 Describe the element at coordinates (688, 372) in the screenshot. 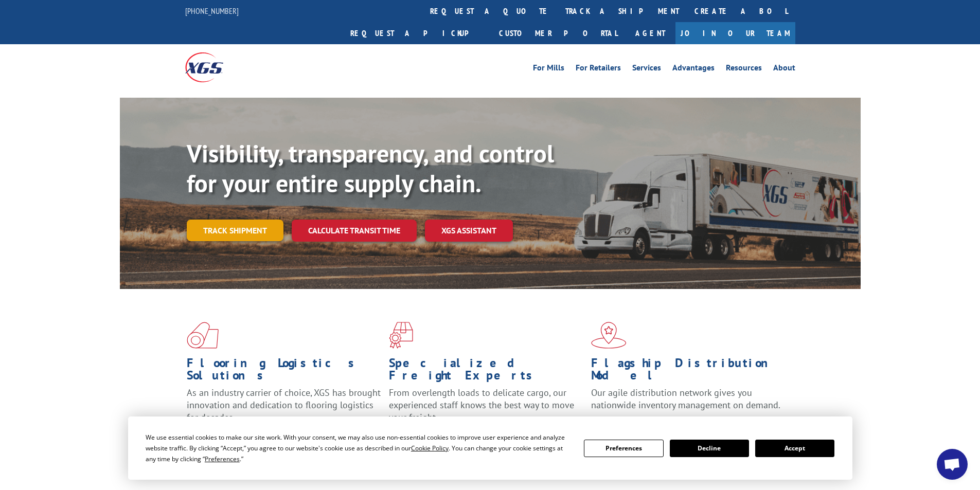

I see `h1: Flagship Distribution Model` at that location.